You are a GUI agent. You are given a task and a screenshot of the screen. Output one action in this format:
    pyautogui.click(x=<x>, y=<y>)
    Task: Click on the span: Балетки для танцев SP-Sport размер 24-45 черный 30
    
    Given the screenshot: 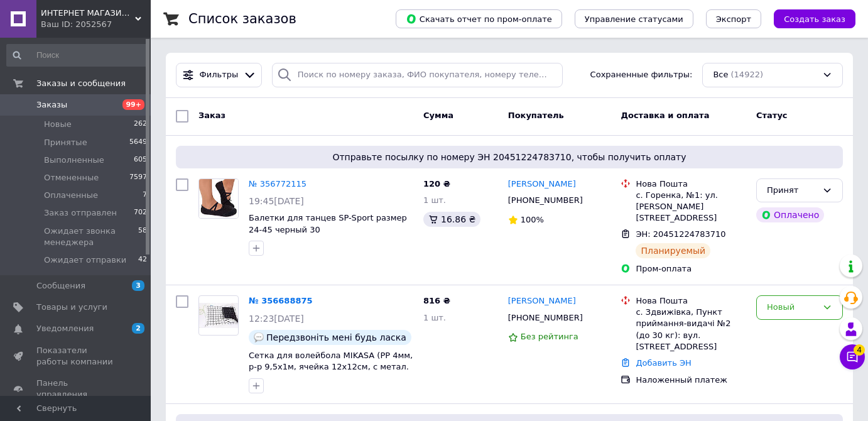 What is the action you would take?
    pyautogui.click(x=328, y=223)
    